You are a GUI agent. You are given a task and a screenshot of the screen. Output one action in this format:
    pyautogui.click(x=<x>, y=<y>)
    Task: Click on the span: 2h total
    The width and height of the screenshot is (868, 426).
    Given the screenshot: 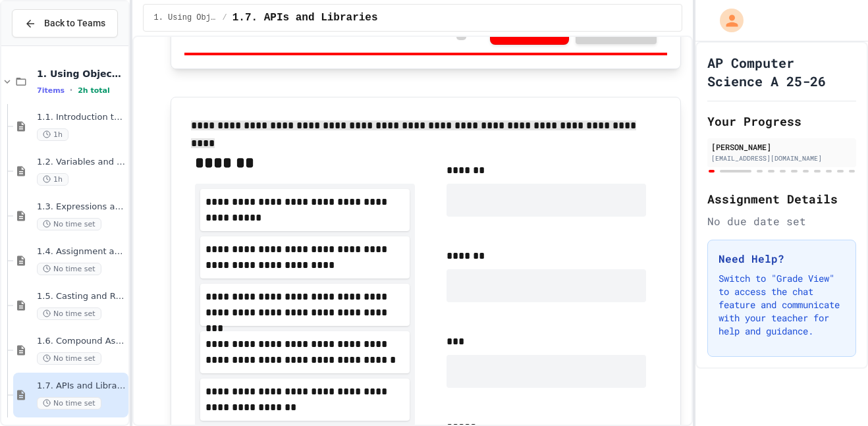 What is the action you would take?
    pyautogui.click(x=93, y=90)
    